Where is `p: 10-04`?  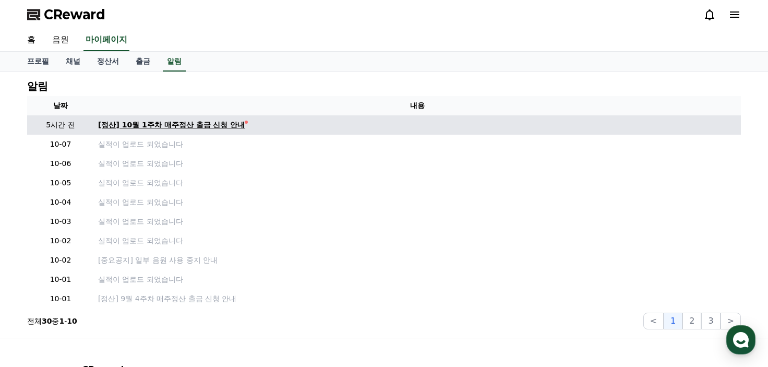 p: 10-04 is located at coordinates (61, 202).